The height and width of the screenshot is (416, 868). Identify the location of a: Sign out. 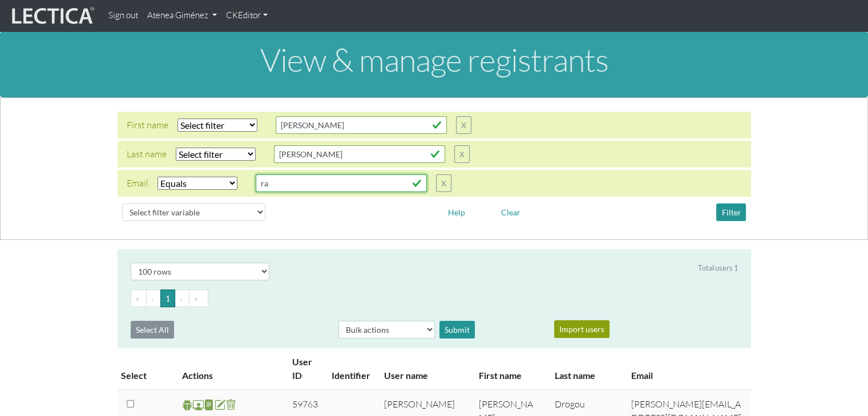
(123, 15).